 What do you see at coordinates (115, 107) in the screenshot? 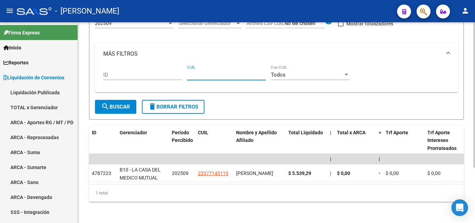
I see `span: Buscar` at bounding box center [115, 107].